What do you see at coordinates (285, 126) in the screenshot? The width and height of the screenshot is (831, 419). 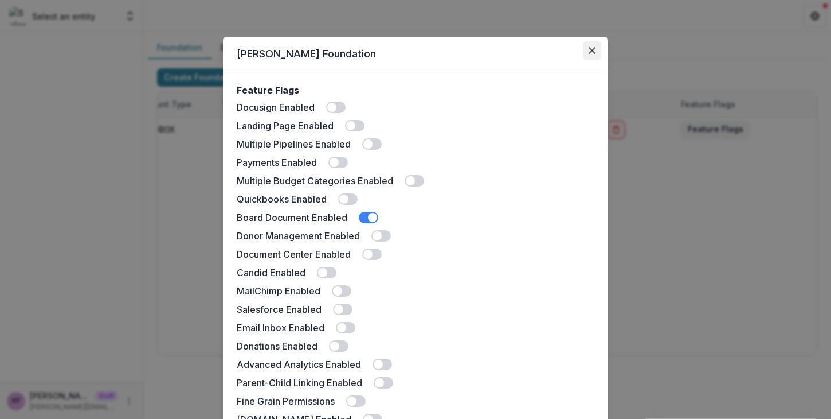 I see `label: Landing Page Enabled` at bounding box center [285, 126].